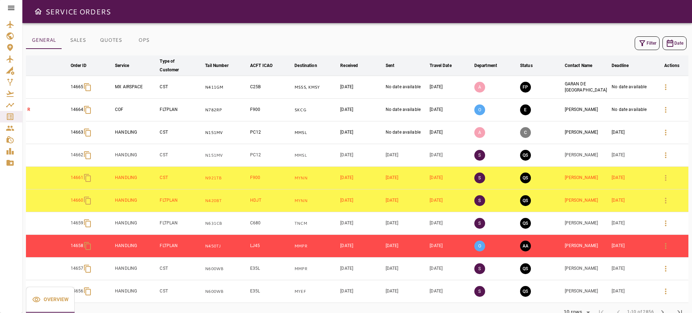 The width and height of the screenshot is (692, 313). Describe the element at coordinates (647, 43) in the screenshot. I see `button: Filter` at that location.